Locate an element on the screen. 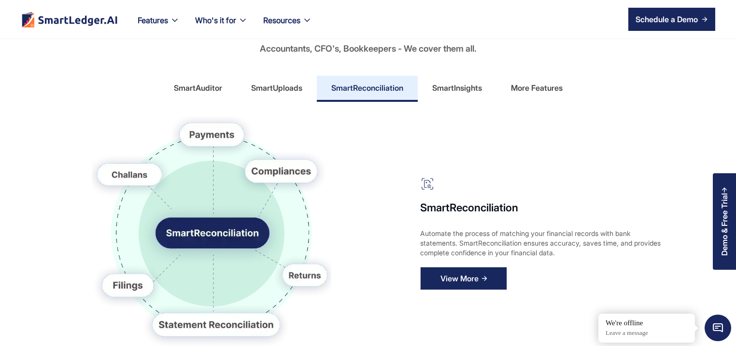  div: SmartInsights is located at coordinates (457, 88).